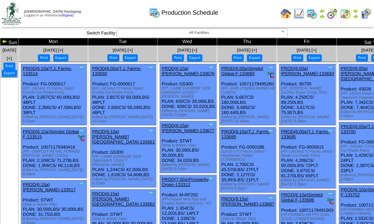  What do you see at coordinates (123, 158) in the screenshot?
I see `div: Product: G5300 PLAN: 1,244CS / 42,000LBS DONE: 1,618CS / 54,608LBS` at bounding box center [123, 158].